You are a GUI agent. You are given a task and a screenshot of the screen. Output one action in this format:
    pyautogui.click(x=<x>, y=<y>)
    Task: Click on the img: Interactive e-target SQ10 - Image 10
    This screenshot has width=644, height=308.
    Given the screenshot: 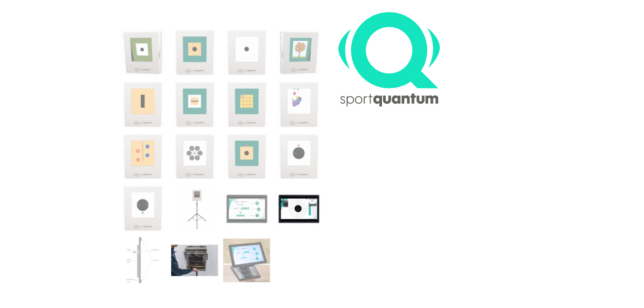 What is the action you would take?
    pyautogui.click(x=194, y=157)
    